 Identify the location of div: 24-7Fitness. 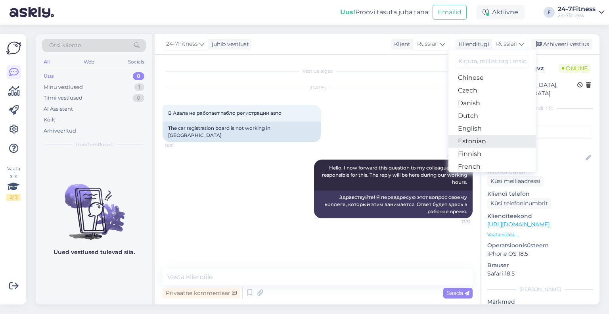
(577, 9).